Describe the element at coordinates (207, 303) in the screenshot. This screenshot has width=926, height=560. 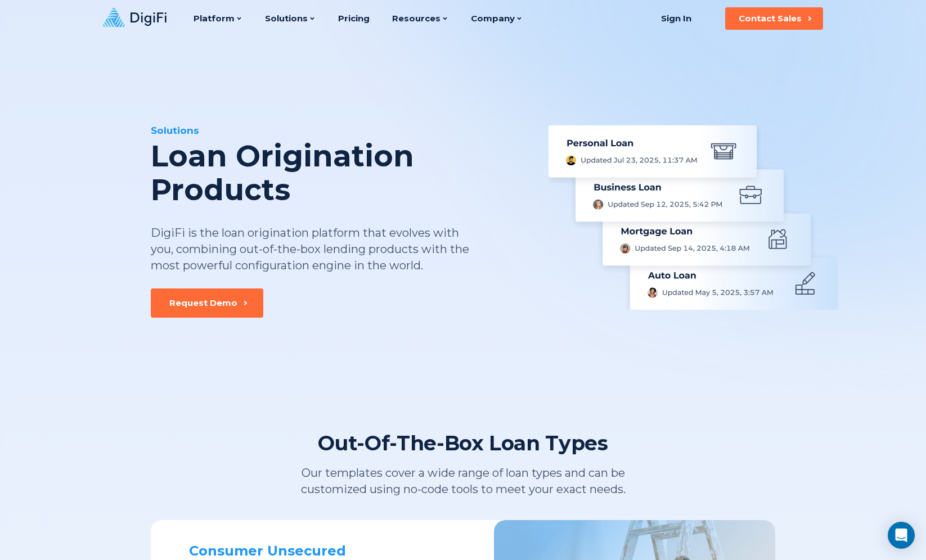
I see `a: Request Demo` at that location.